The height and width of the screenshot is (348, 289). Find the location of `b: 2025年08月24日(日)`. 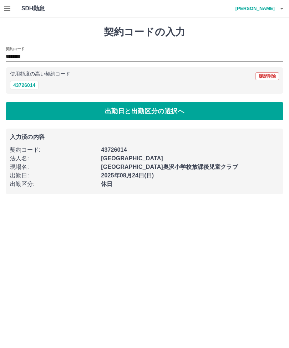

b: 2025年08月24日(日) is located at coordinates (127, 175).